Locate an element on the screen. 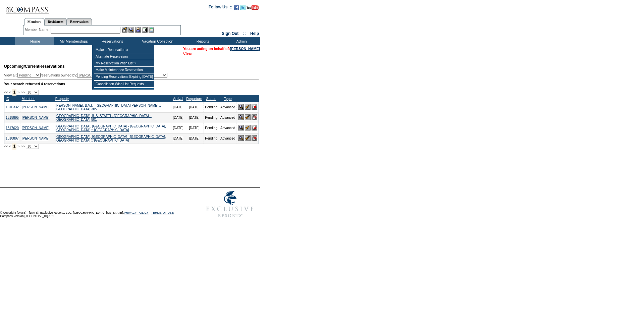  td: Reservations is located at coordinates (111, 41).